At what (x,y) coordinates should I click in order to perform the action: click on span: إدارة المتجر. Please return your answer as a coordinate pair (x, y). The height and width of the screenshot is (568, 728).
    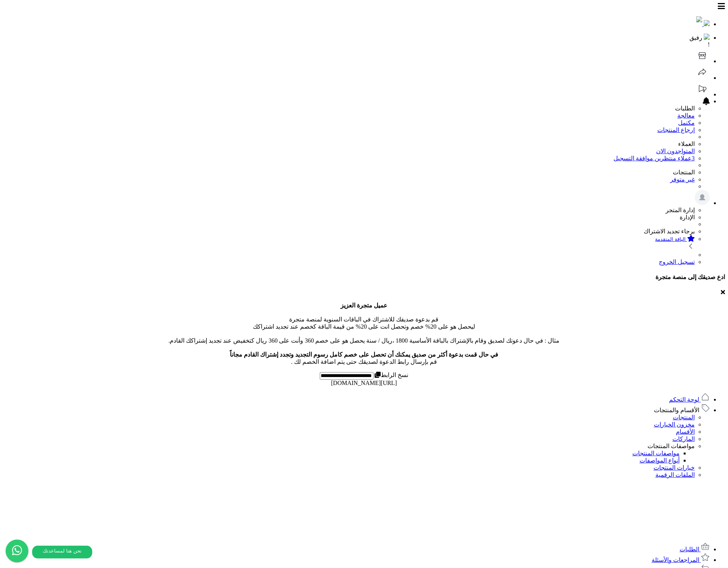
    Looking at the image, I should click on (680, 210).